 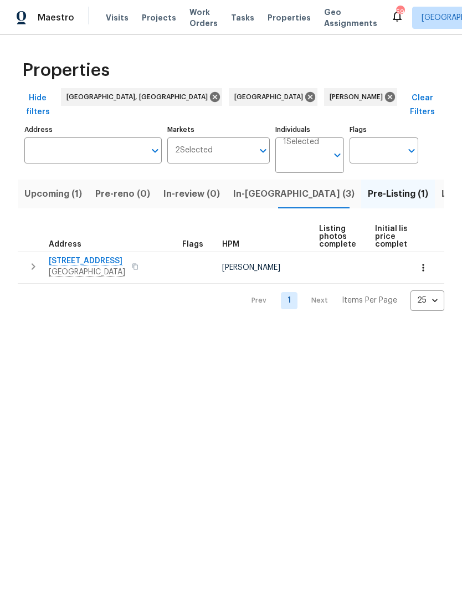 What do you see at coordinates (117, 18) in the screenshot?
I see `span: Visits` at bounding box center [117, 18].